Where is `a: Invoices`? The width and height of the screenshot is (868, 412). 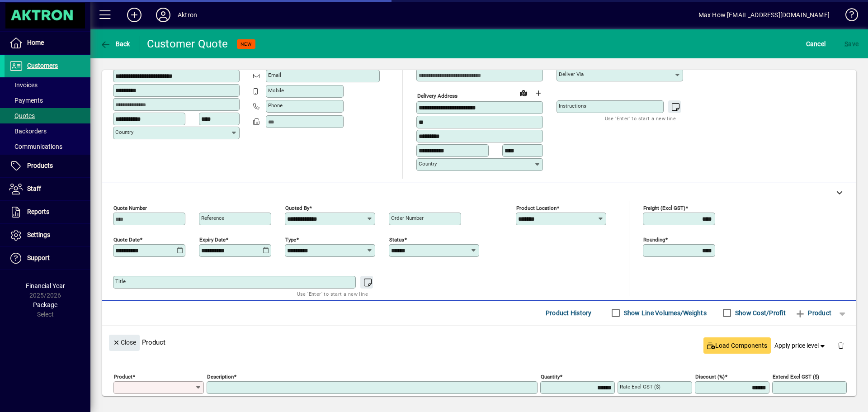
a: Invoices is located at coordinates (48, 85).